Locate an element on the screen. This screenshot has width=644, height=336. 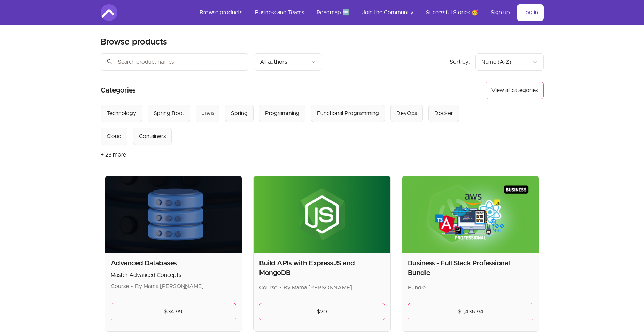
a: Log in is located at coordinates (531, 13).